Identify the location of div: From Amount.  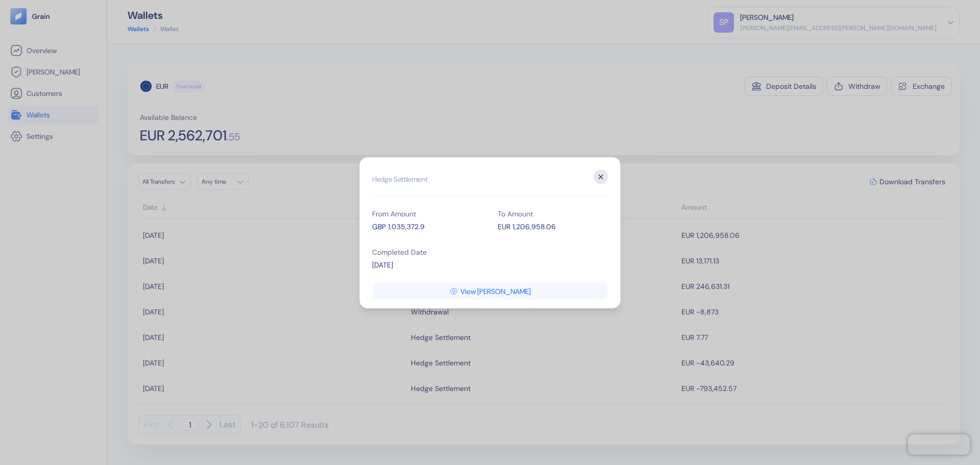
(427, 213).